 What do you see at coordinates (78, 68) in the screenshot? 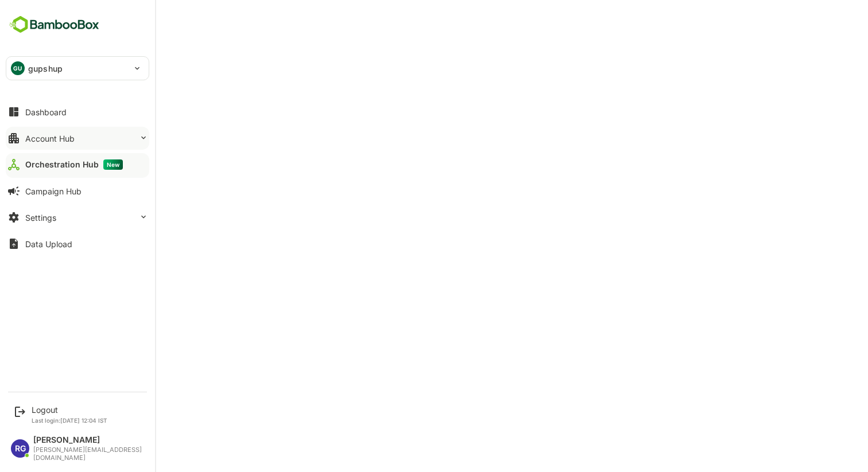
I see `div: GUgupshup` at bounding box center [78, 68].